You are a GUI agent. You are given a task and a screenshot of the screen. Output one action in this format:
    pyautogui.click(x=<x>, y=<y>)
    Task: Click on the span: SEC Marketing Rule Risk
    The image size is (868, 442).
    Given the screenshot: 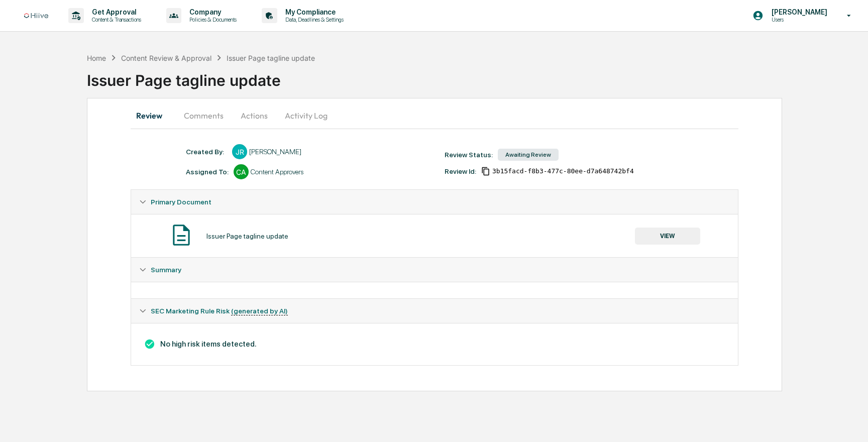 What is the action you would take?
    pyautogui.click(x=219, y=311)
    